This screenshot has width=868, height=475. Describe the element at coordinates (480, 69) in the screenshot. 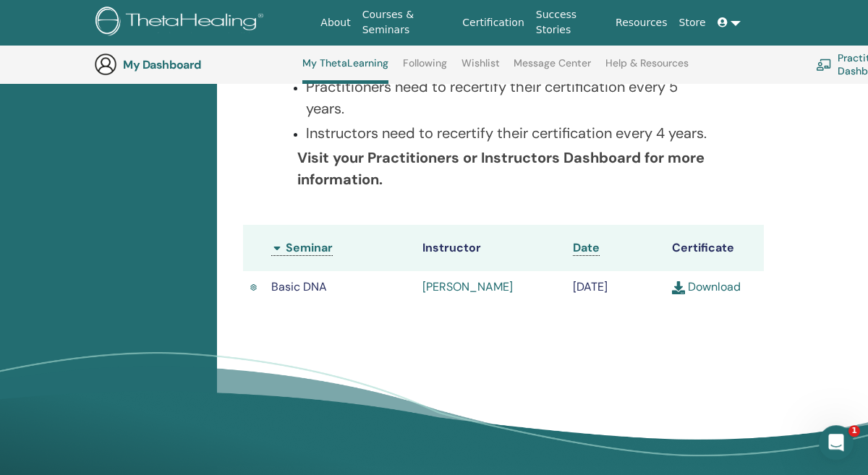

I see `a: Wishlist` at that location.